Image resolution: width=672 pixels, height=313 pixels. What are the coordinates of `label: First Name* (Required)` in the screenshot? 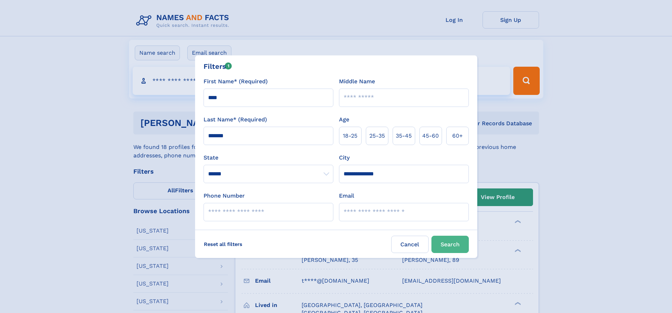 It's located at (236, 82).